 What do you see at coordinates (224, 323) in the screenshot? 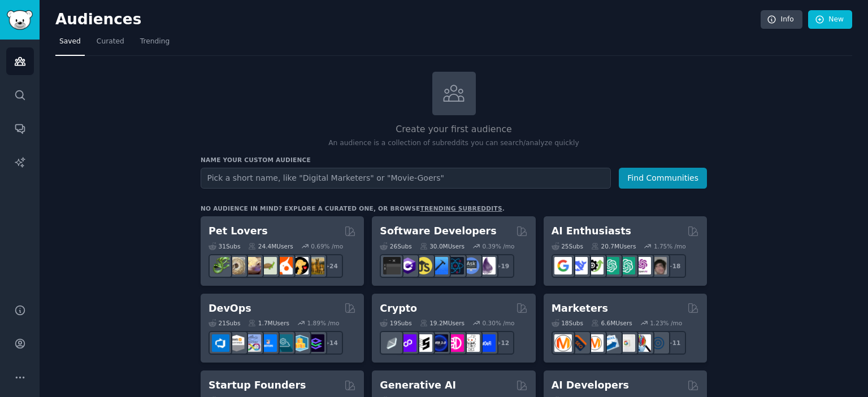
I see `div: 21 Sub s` at bounding box center [224, 323].